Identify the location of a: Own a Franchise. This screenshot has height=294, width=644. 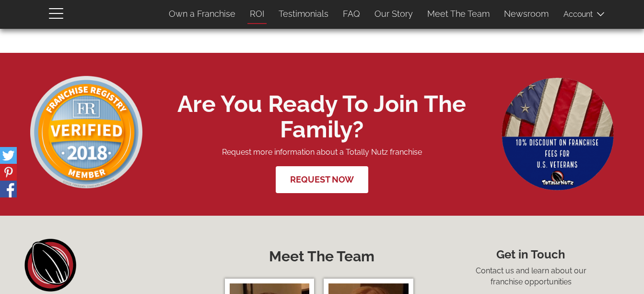
(202, 14).